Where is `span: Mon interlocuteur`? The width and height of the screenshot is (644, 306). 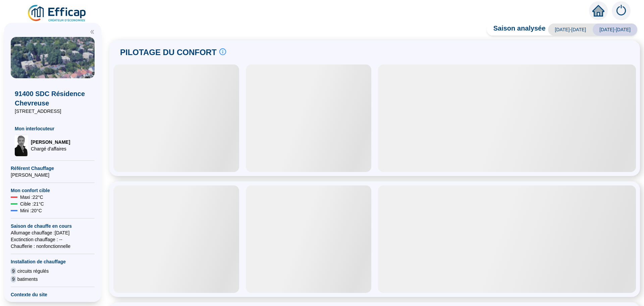 span: Mon interlocuteur is located at coordinates (53, 128).